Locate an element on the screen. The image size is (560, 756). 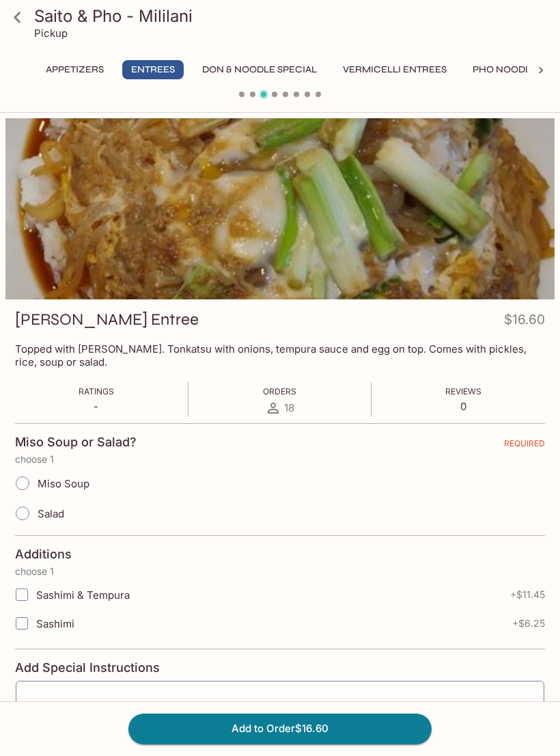
span: Orders is located at coordinates (280, 391).